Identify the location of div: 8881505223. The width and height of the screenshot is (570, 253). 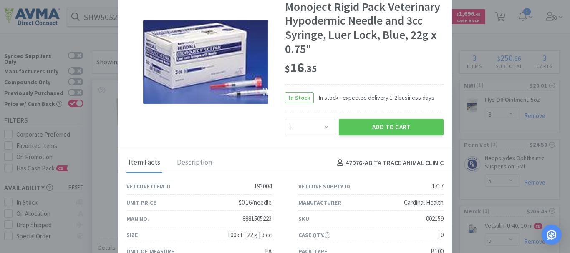
(257, 219).